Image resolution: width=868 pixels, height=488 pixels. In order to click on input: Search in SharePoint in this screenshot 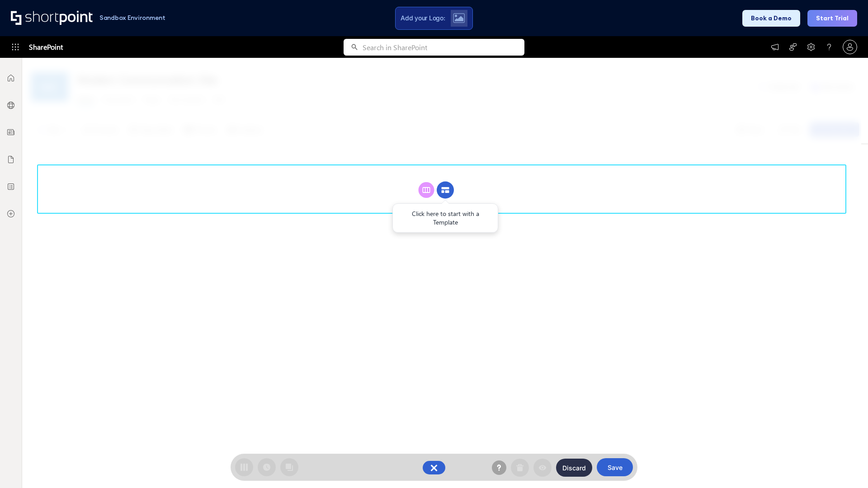, I will do `click(444, 47)`.